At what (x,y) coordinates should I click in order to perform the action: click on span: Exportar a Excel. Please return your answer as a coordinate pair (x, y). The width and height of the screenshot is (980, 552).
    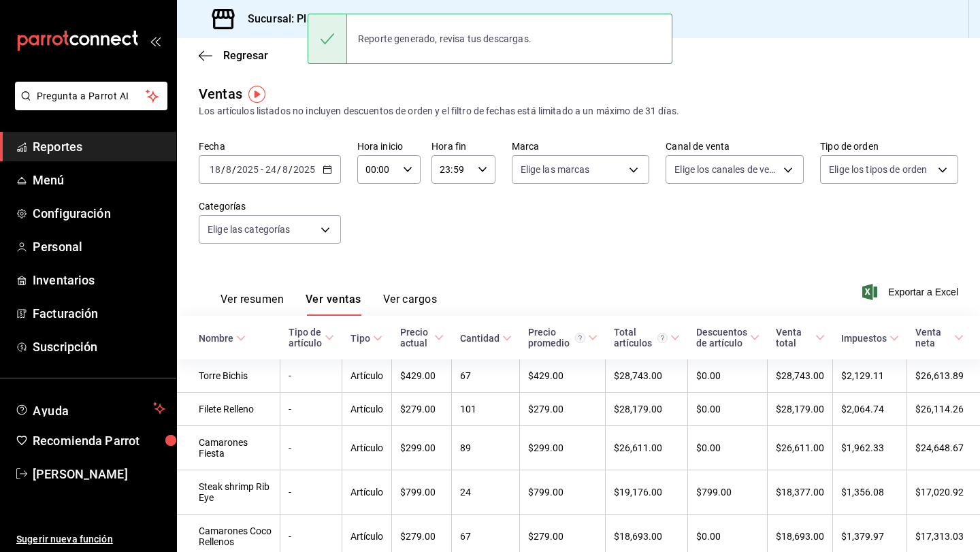
    Looking at the image, I should click on (912, 292).